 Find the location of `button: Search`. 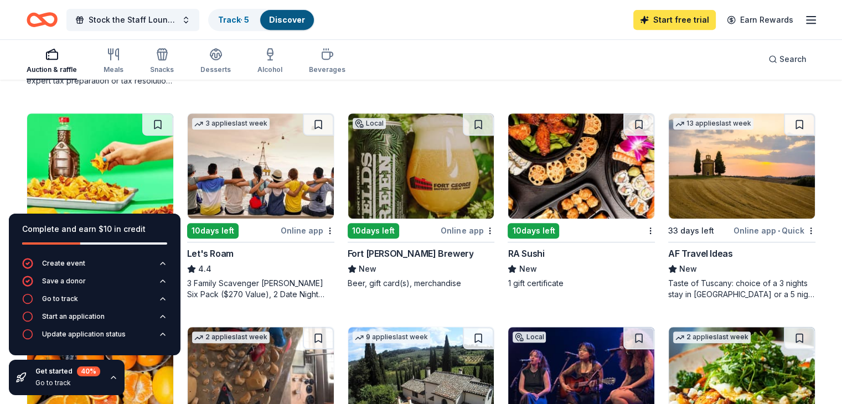

button: Search is located at coordinates (787, 59).